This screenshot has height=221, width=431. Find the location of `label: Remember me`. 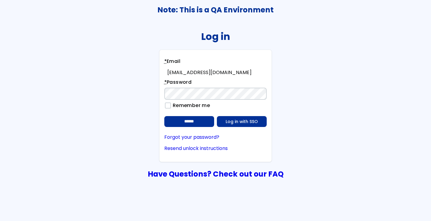

label: Remember me is located at coordinates (189, 105).